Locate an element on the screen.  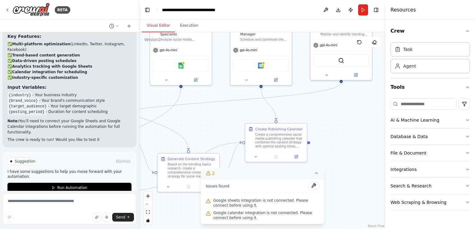
li: - Your target demographic is located at coordinates (69, 106).